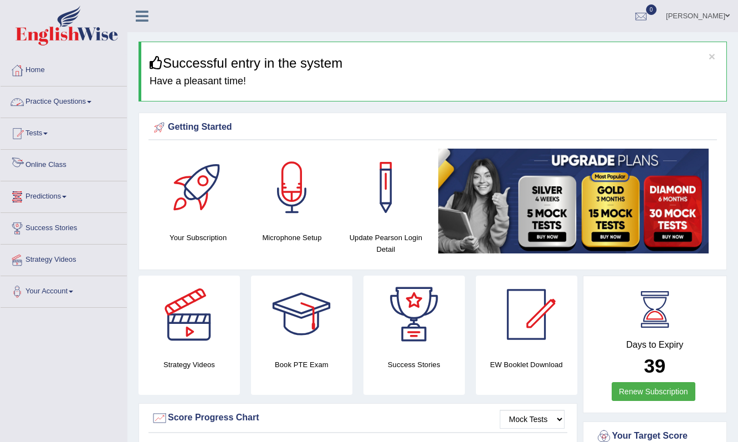 Image resolution: width=738 pixels, height=442 pixels. I want to click on a: Home, so click(64, 69).